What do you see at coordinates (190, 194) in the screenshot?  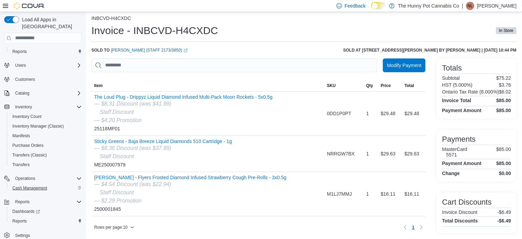 I see `div: 2500001845` at bounding box center [190, 194].